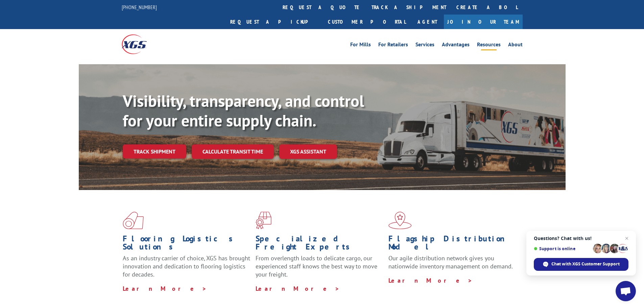 The image size is (644, 308). I want to click on h1: Flagship Distribution Model, so click(452, 245).